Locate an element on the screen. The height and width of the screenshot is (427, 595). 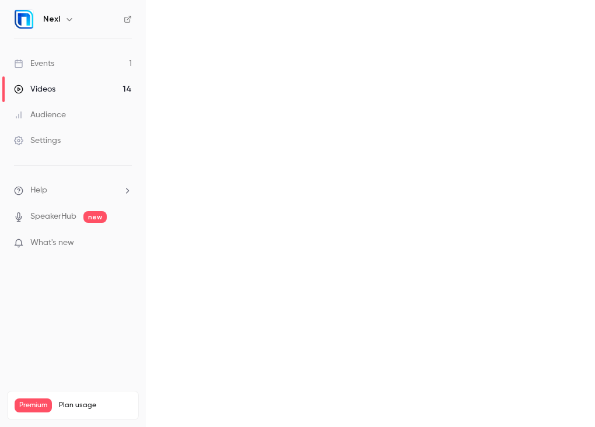
img: Nexl is located at coordinates (24, 19).